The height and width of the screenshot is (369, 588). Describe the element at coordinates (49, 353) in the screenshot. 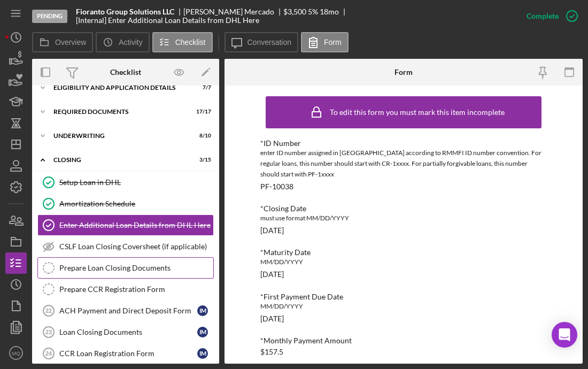

I see `tspan: 24` at that location.